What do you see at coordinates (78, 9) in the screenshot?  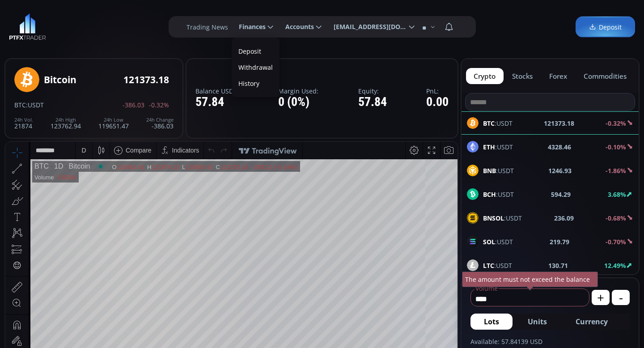 I see `div: D` at bounding box center [78, 9].